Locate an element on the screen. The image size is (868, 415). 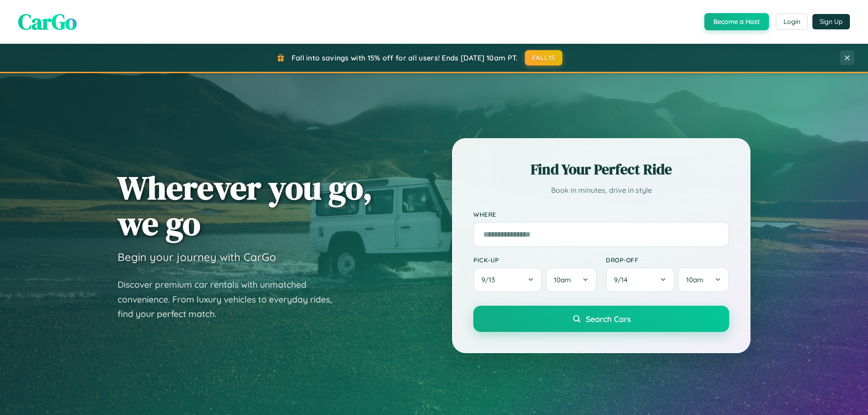
h2: Find Your Perfect Ride is located at coordinates (601, 170).